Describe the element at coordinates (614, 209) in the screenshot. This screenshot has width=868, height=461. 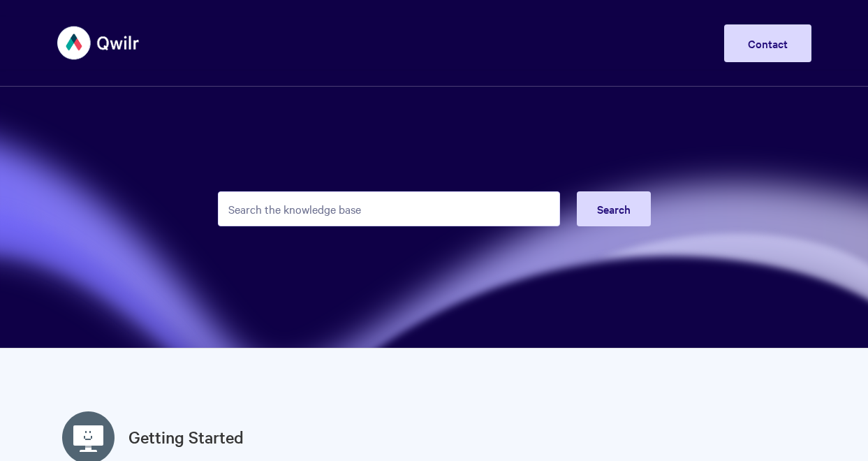
I see `button: Search` at that location.